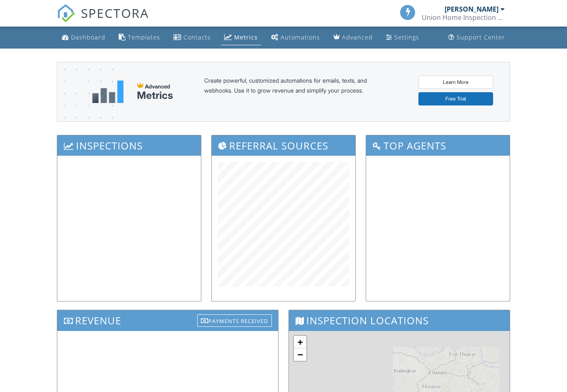  I want to click on img: The Best Home Inspection Software - Spectora, so click(66, 13).